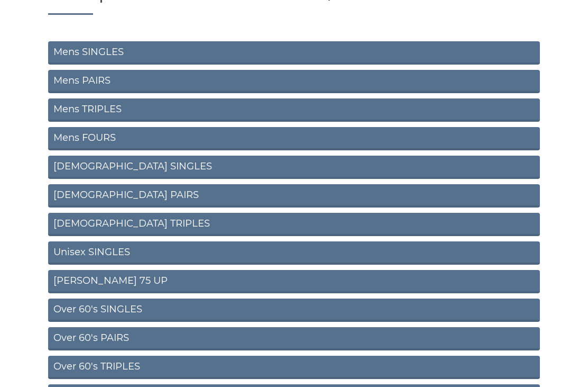 The width and height of the screenshot is (588, 387). I want to click on a: Mens TRIPLES, so click(294, 111).